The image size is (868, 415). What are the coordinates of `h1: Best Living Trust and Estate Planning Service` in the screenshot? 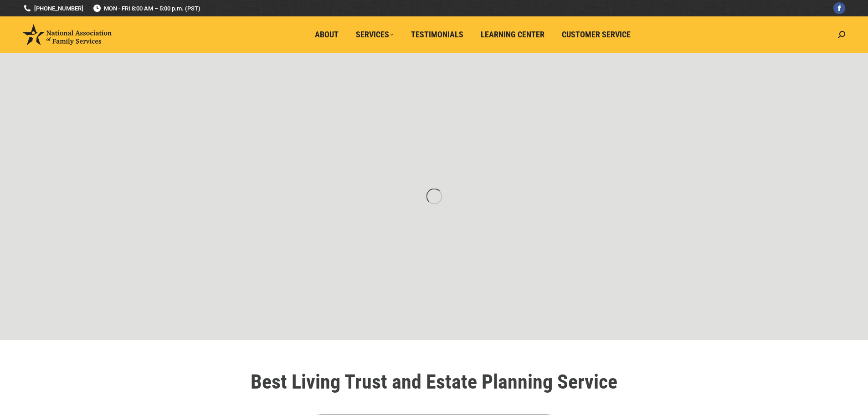 It's located at (434, 382).